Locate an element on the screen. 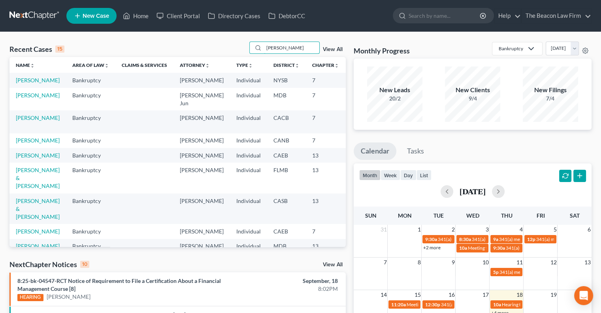 The height and width of the screenshot is (313, 601). span: 6 is located at coordinates (590, 229).